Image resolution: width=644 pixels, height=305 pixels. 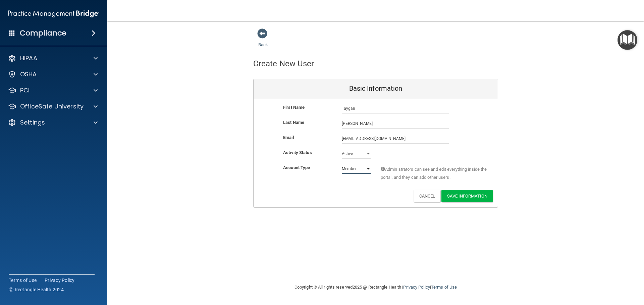 What do you see at coordinates (53, 122) in the screenshot?
I see `a: Settings` at bounding box center [53, 122].